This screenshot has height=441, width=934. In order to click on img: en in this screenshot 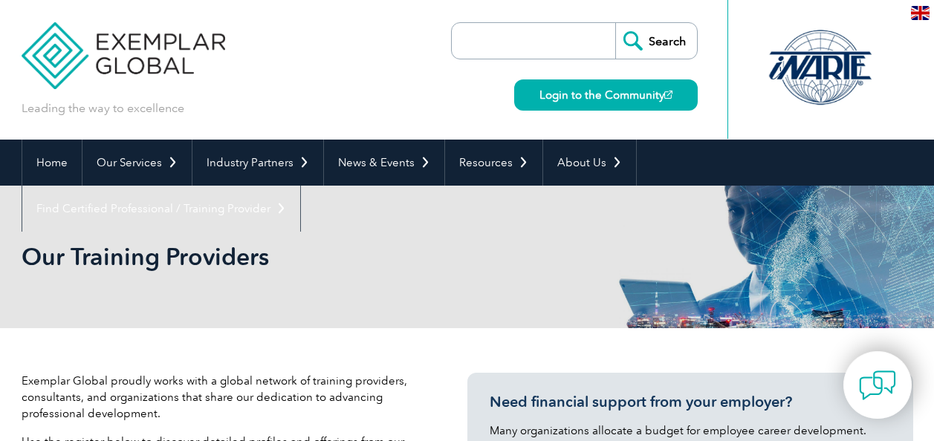, I will do `click(920, 13)`.